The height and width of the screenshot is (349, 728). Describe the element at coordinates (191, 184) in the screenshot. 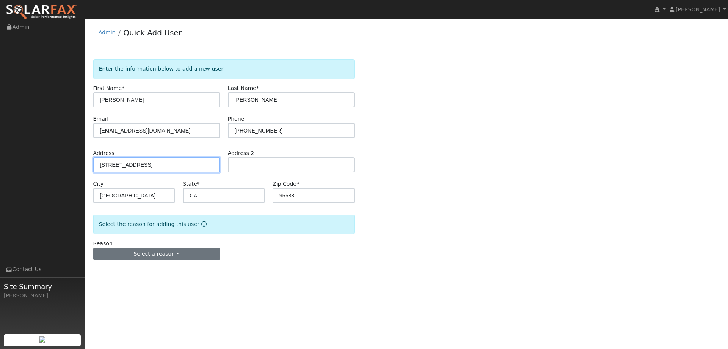

I see `label: State` at that location.